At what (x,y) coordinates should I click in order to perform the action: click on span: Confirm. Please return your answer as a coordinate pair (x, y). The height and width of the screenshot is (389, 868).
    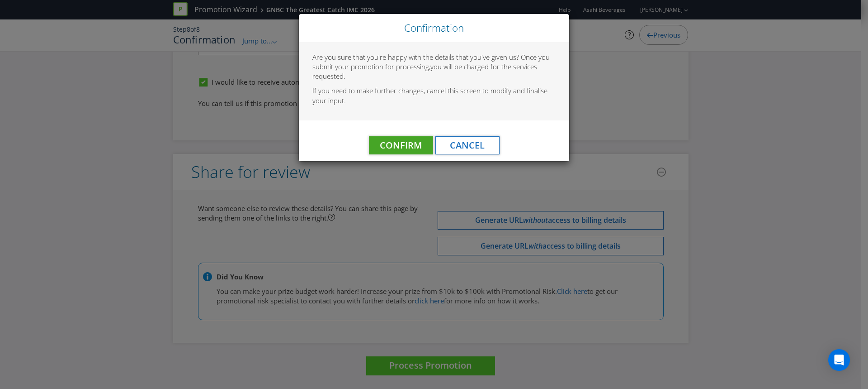
    Looking at the image, I should click on (401, 145).